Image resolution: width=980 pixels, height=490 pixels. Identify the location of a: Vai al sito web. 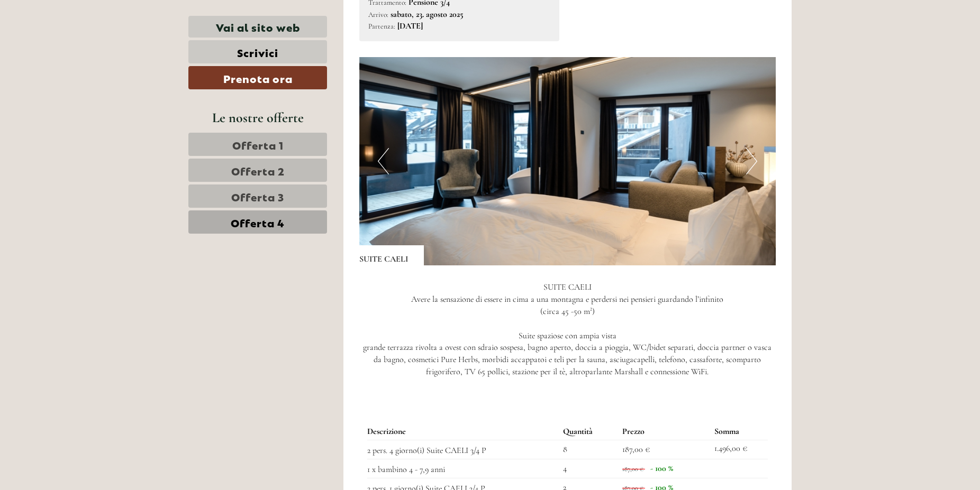
(258, 27).